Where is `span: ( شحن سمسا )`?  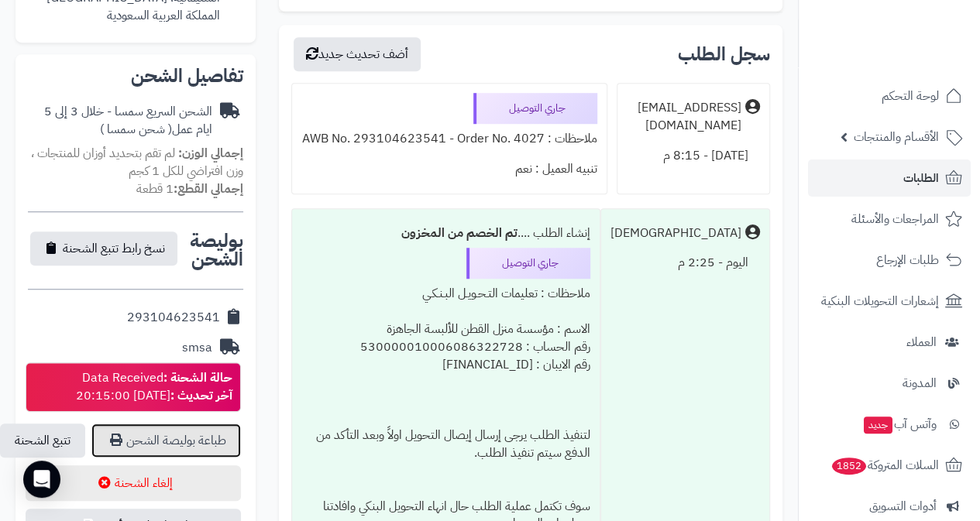 span: ( شحن سمسا ) is located at coordinates (135, 130).